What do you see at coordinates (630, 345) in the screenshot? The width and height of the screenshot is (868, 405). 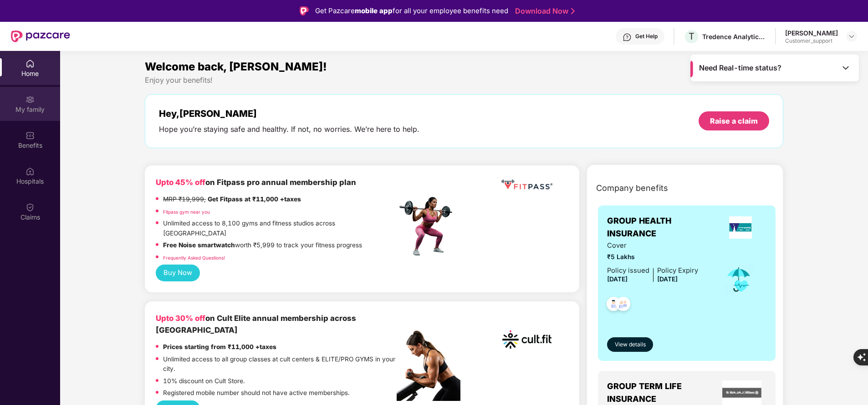 I see `span: View details` at bounding box center [630, 345].